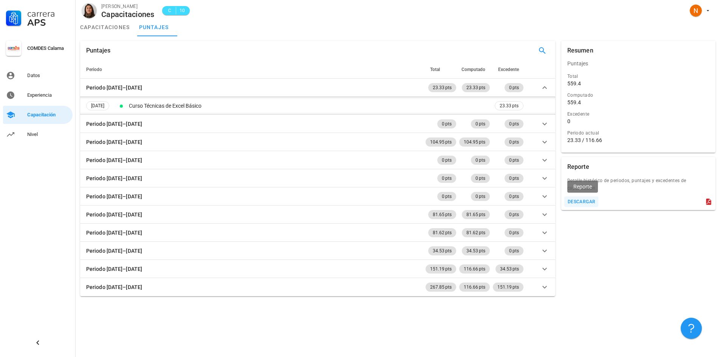 The height and width of the screenshot is (357, 720). Describe the element at coordinates (48, 135) in the screenshot. I see `div: Nivel` at that location.